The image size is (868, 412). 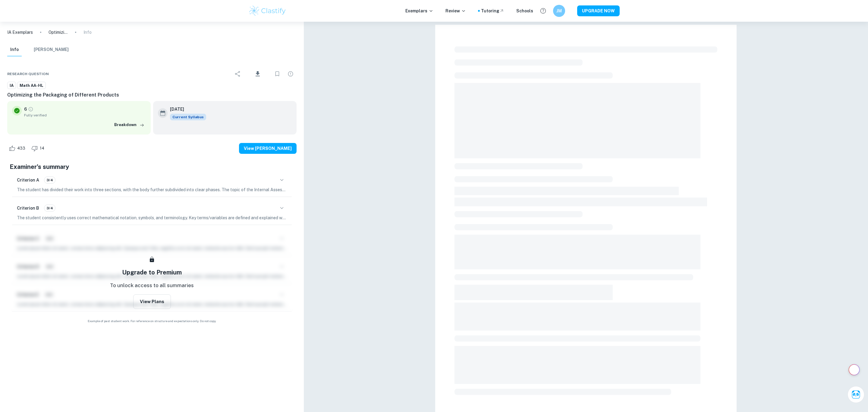 I want to click on h6: Optimizing the Packaging of Different Products, so click(x=152, y=95).